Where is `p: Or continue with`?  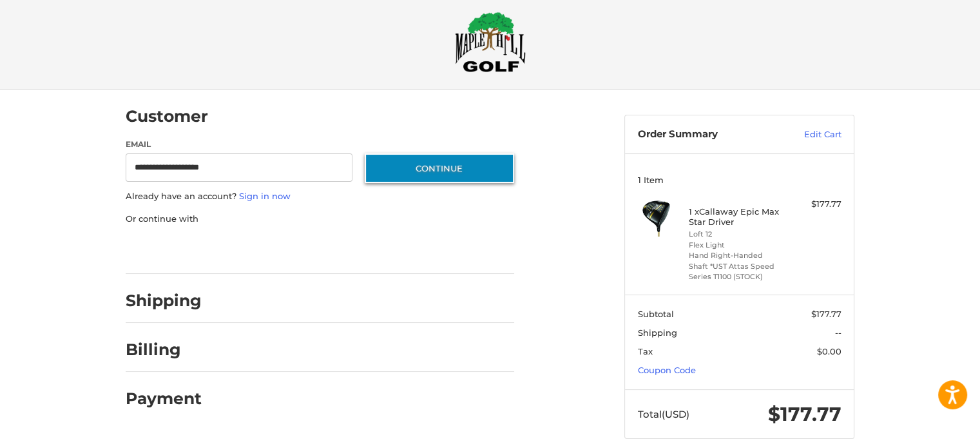 p: Or continue with is located at coordinates (320, 219).